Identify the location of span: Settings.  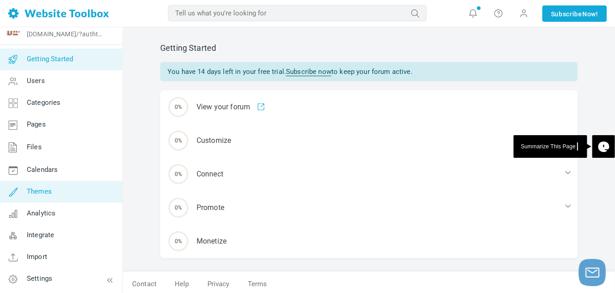
(39, 278).